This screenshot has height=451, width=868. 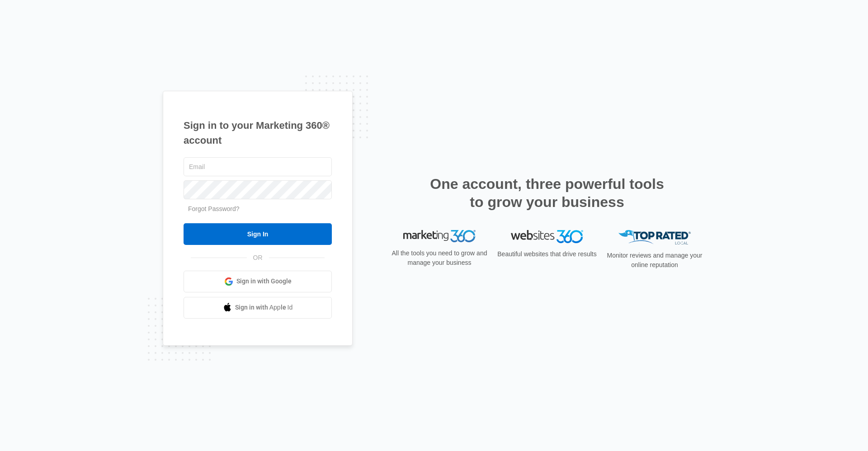 What do you see at coordinates (264, 281) in the screenshot?
I see `span: Sign in with Google` at bounding box center [264, 281].